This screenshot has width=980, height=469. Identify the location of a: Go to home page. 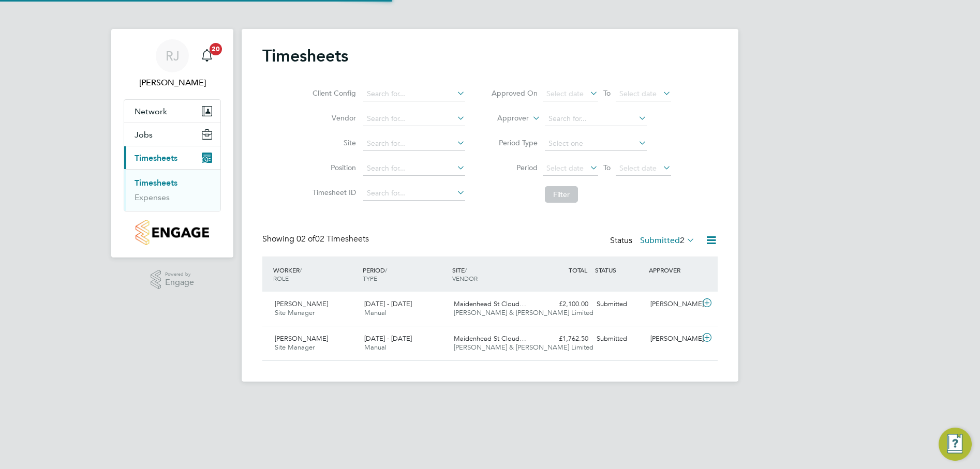
(172, 232).